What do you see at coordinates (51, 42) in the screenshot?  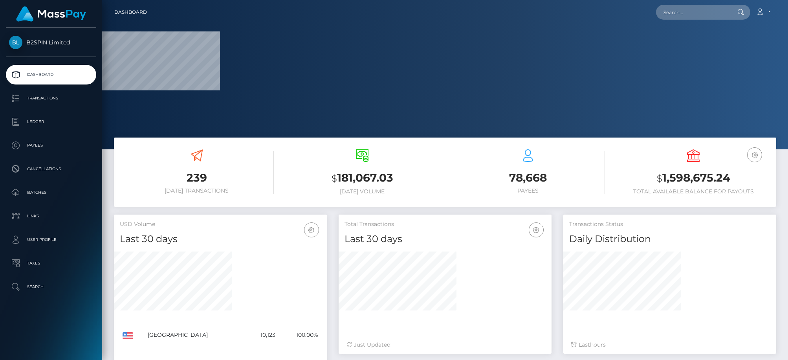 I see `span: B2SPIN Limited` at bounding box center [51, 42].